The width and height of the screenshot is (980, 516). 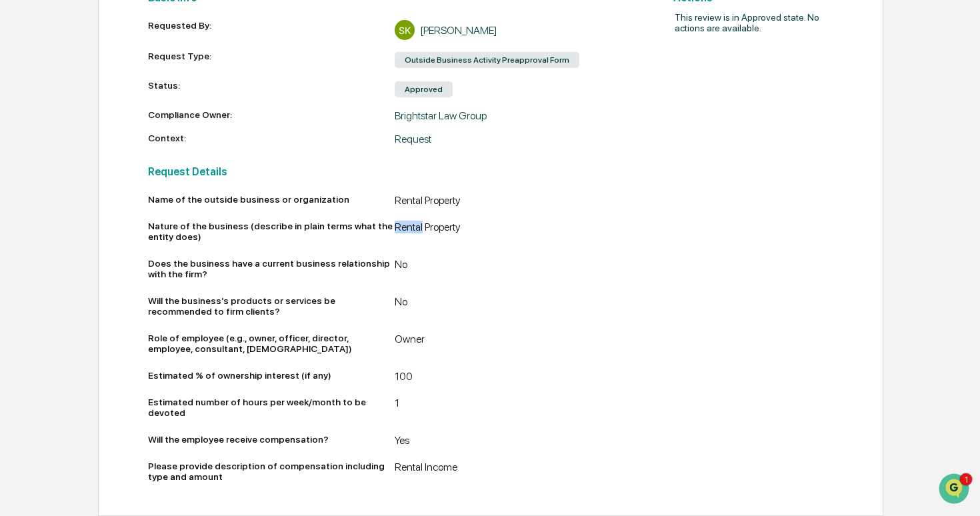 I want to click on div: Name of the outside business or organization, so click(x=271, y=200).